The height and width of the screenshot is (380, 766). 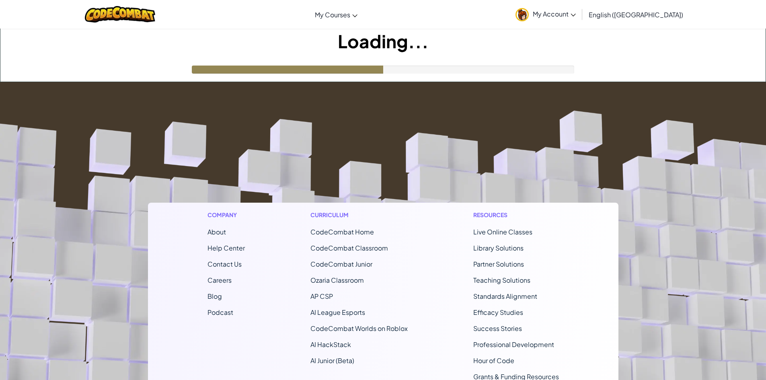 I want to click on span: My Courses, so click(x=332, y=14).